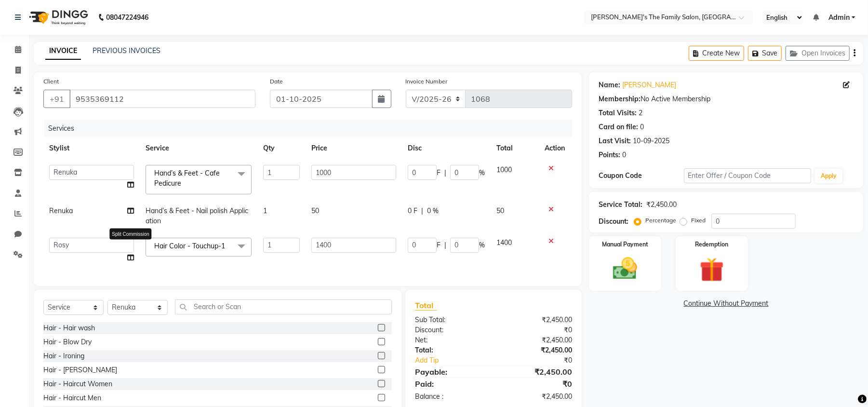  What do you see at coordinates (625, 268) in the screenshot?
I see `img: _cash.svg` at bounding box center [625, 268].